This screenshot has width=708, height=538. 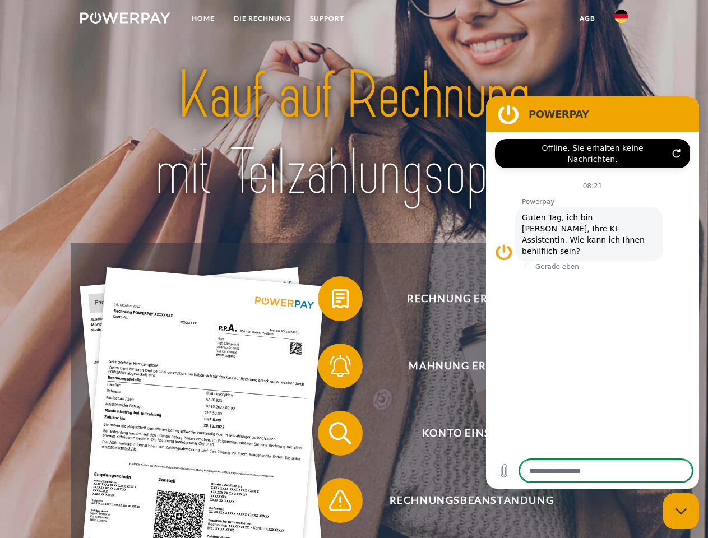 I want to click on a: Rechnung erhalten?, so click(x=463, y=299).